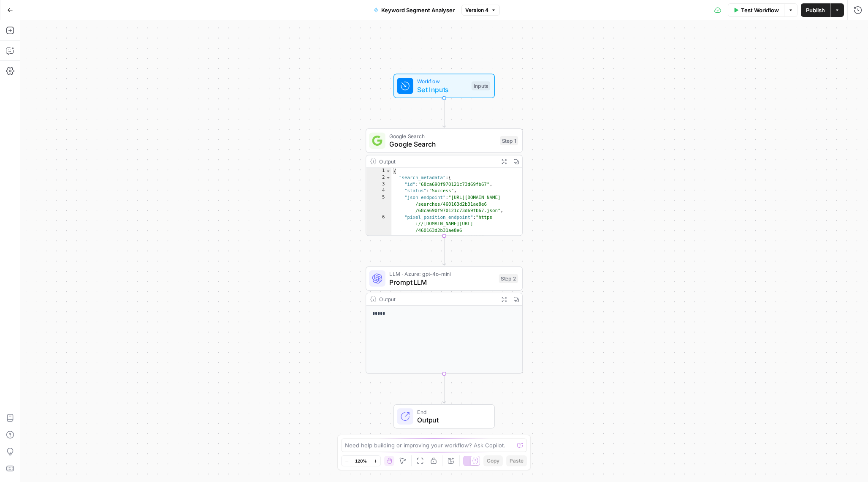 This screenshot has width=868, height=482. I want to click on button: Publish, so click(815, 10).